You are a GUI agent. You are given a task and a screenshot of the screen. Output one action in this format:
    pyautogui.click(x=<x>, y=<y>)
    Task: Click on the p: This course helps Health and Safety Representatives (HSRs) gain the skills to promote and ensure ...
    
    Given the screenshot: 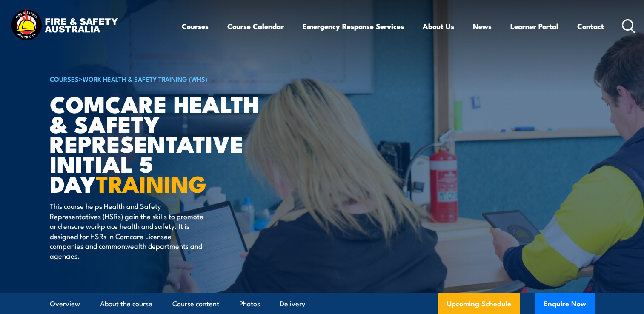 What is the action you would take?
    pyautogui.click(x=127, y=231)
    